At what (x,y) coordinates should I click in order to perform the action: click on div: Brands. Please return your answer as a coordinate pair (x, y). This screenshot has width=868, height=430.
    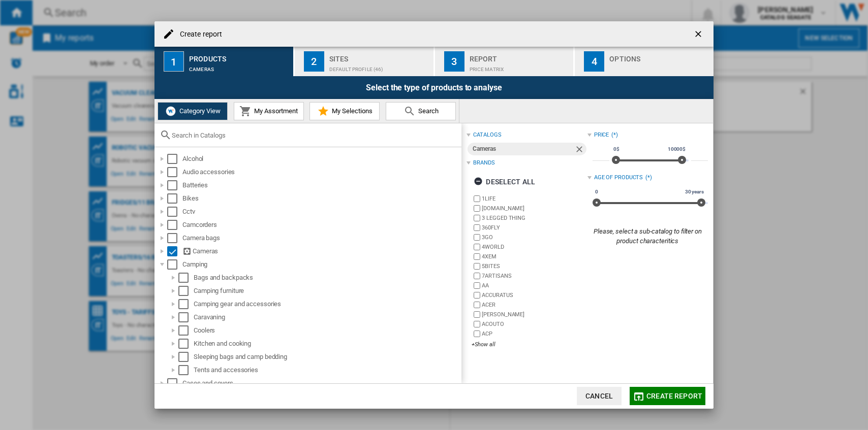
    Looking at the image, I should click on (484, 163).